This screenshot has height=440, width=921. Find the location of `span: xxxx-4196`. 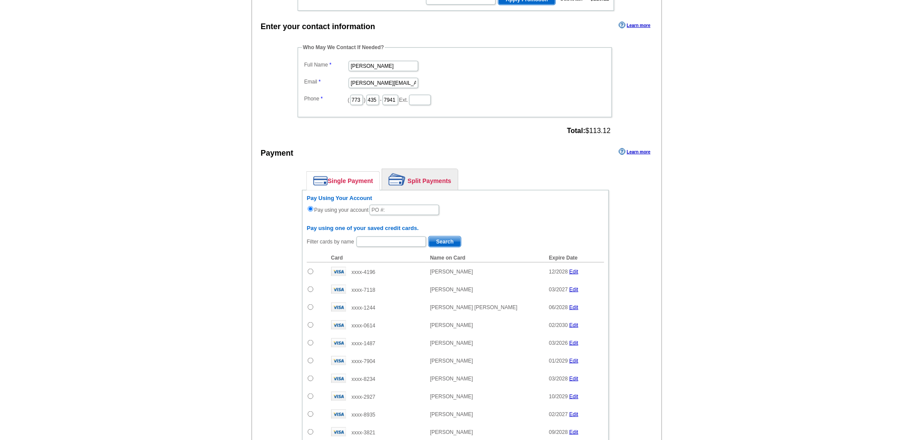

span: xxxx-4196 is located at coordinates (363, 272).